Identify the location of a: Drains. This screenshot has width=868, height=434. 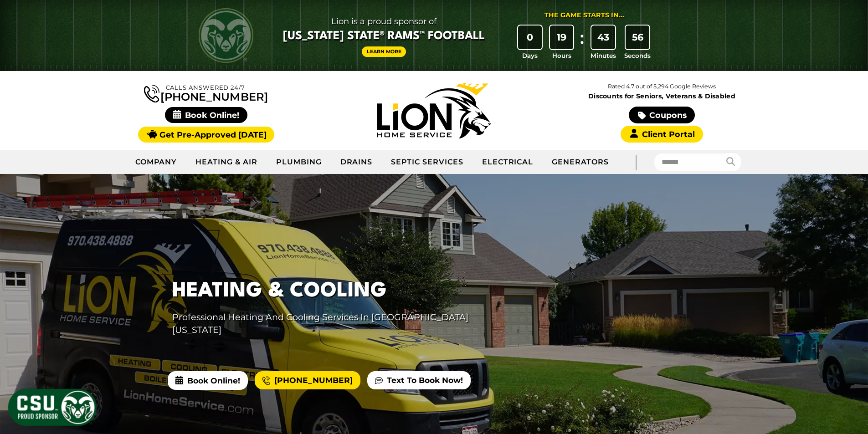
(356, 162).